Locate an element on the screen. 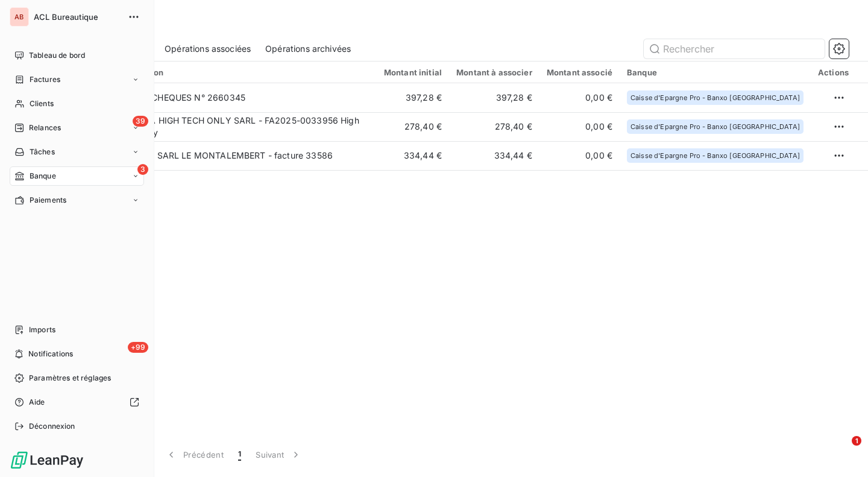  span: 3 is located at coordinates (143, 169).